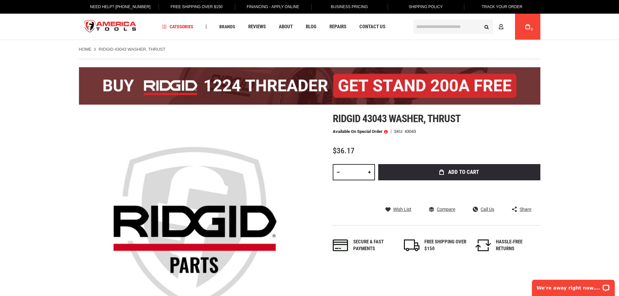 Image resolution: width=619 pixels, height=296 pixels. Describe the element at coordinates (442, 209) in the screenshot. I see `a: Compare` at that location.